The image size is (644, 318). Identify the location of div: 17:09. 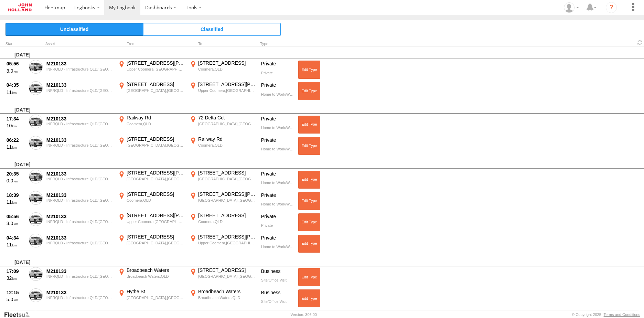
(15, 271).